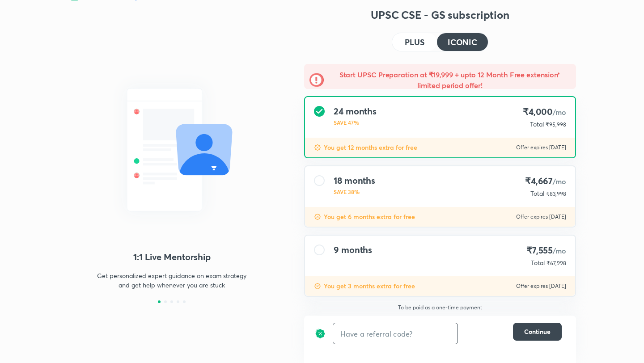  I want to click on p: You get 12 months extra for free, so click(371, 147).